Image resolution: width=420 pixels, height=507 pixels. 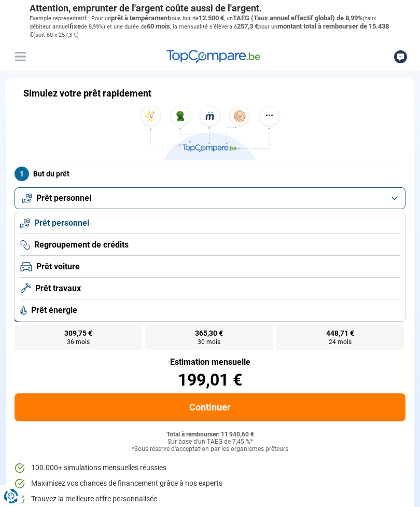 I want to click on label: But du prêt, so click(x=210, y=174).